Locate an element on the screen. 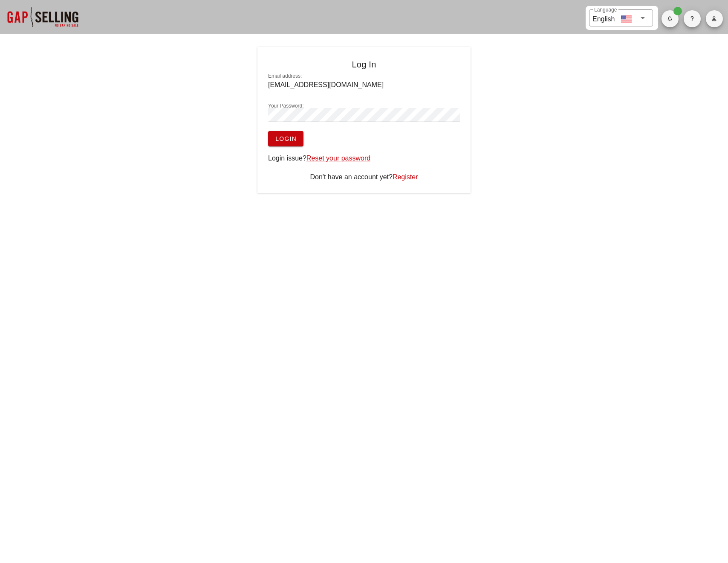 This screenshot has width=728, height=563. h4: Log In is located at coordinates (364, 64).